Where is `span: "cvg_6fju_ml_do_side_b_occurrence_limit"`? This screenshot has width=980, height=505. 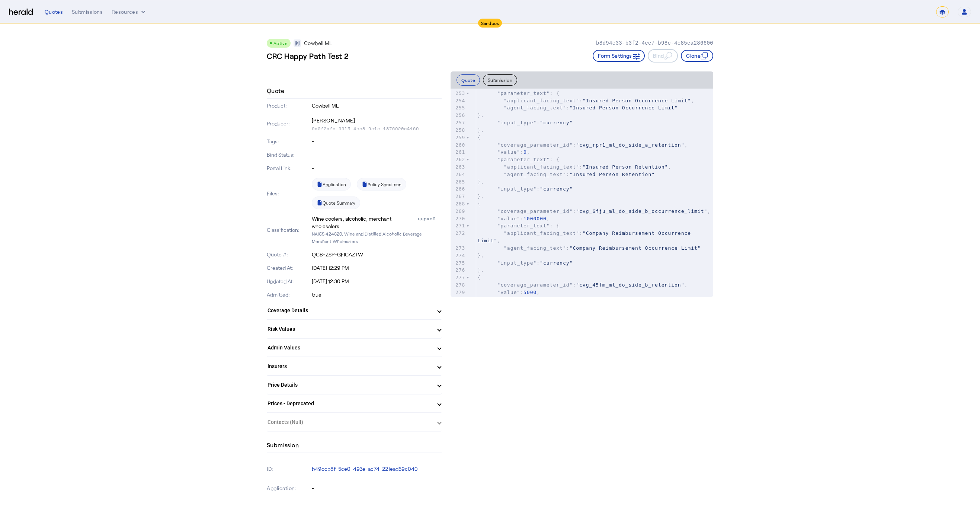 span: "cvg_6fju_ml_do_side_b_occurrence_limit" is located at coordinates (641, 211).